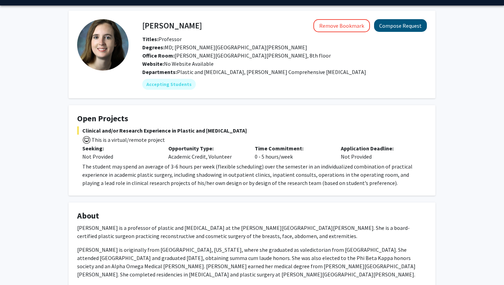 The width and height of the screenshot is (504, 285). I want to click on img: Profile Picture, so click(103, 45).